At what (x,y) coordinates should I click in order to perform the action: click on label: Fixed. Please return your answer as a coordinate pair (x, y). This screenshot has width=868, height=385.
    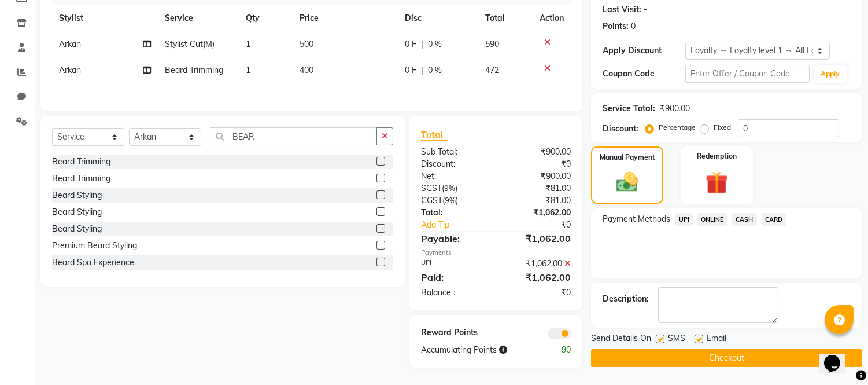
    Looking at the image, I should click on (722, 128).